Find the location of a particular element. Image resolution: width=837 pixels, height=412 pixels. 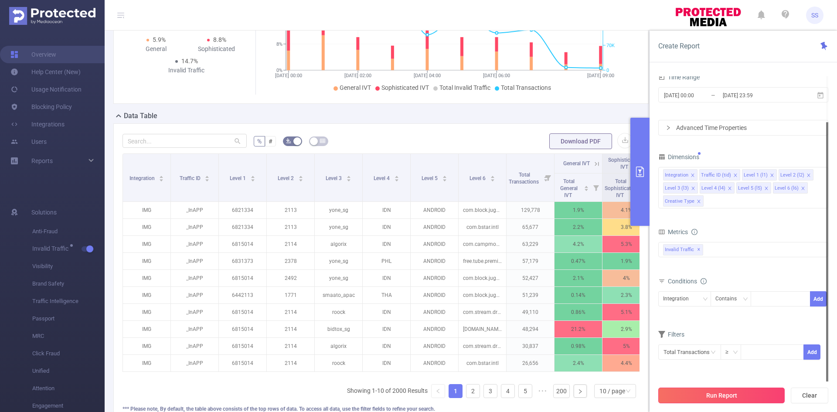

p: 5.3% is located at coordinates (626, 244).